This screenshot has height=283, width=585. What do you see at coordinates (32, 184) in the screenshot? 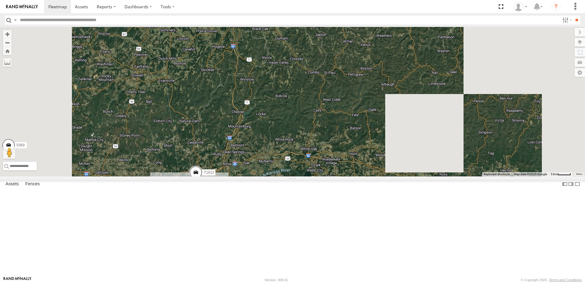
I see `label: Fences` at bounding box center [32, 184].